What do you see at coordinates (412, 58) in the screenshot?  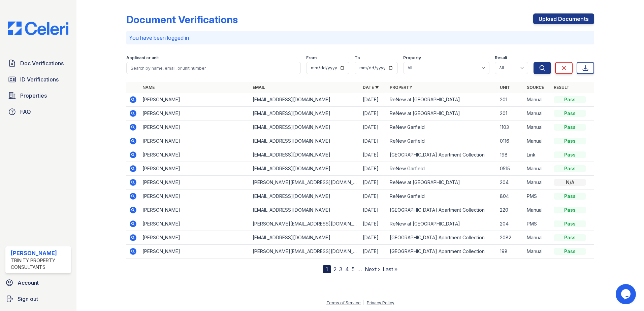 I see `label: Property` at bounding box center [412, 58].